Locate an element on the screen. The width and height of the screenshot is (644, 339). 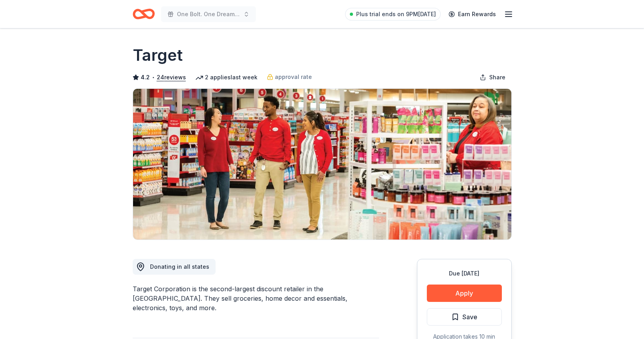
img: Image for Target is located at coordinates (322, 164).